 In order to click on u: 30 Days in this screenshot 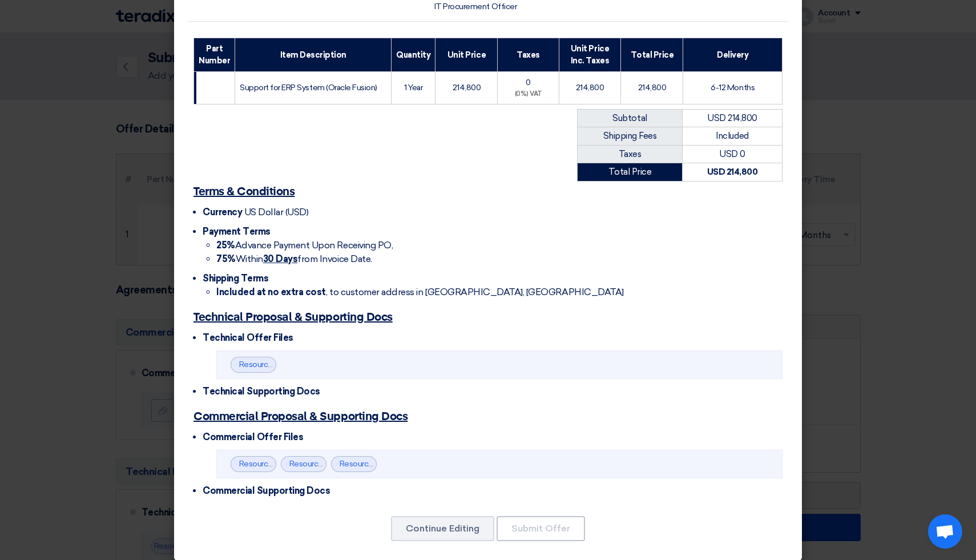, I will do `click(280, 258)`.